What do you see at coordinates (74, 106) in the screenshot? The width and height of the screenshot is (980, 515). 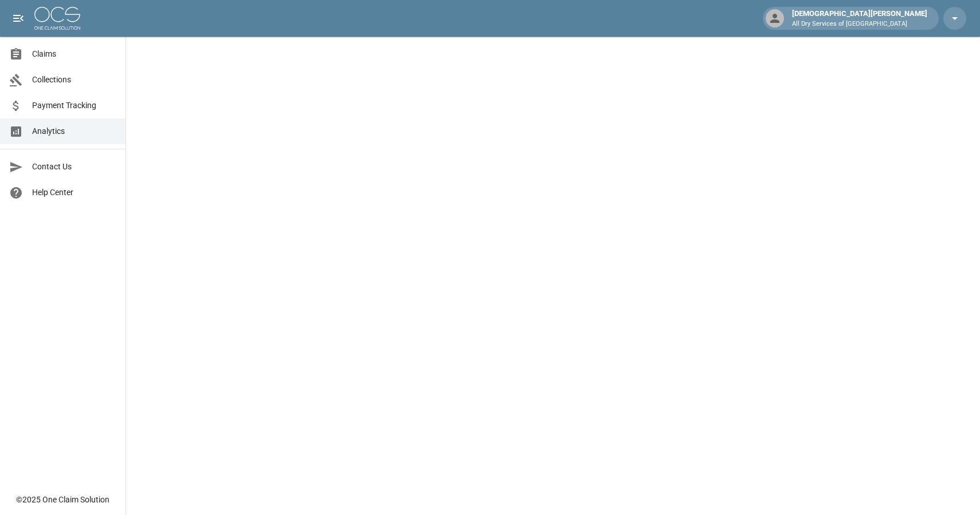 I see `span: Payment Tracking` at bounding box center [74, 106].